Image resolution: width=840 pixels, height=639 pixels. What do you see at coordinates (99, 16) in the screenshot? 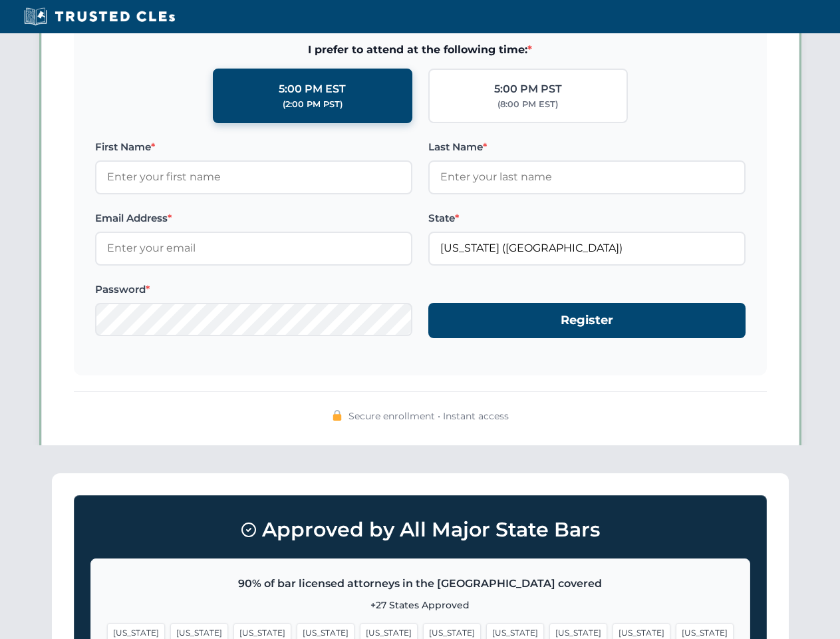
I see `img: Trusted CLEs` at bounding box center [99, 16].